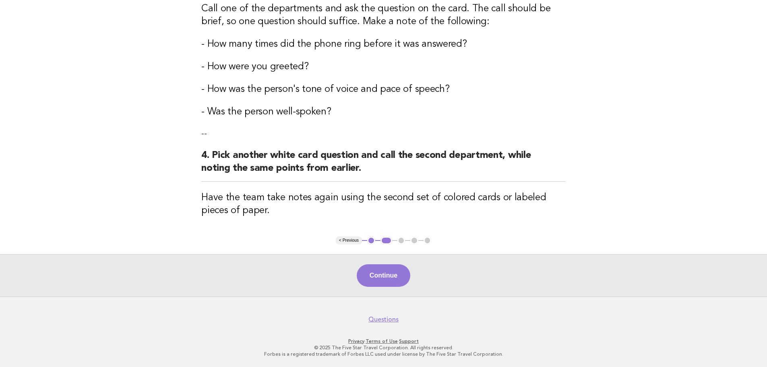 This screenshot has height=367, width=767. What do you see at coordinates (356, 341) in the screenshot?
I see `a: Privacy` at bounding box center [356, 341].